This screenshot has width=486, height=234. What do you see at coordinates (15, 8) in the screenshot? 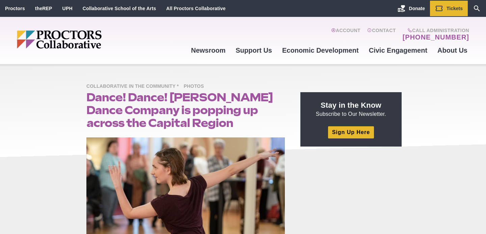
I see `a: Proctors` at bounding box center [15, 8].